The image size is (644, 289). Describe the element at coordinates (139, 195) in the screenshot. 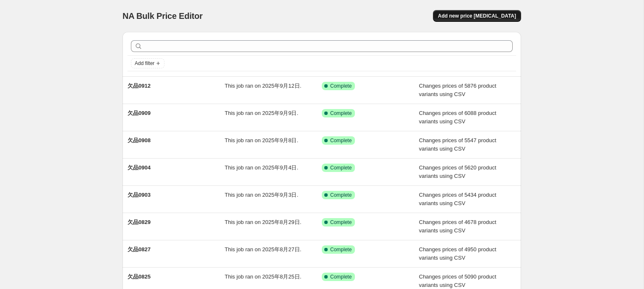

I see `span: 欠品0903` at that location.